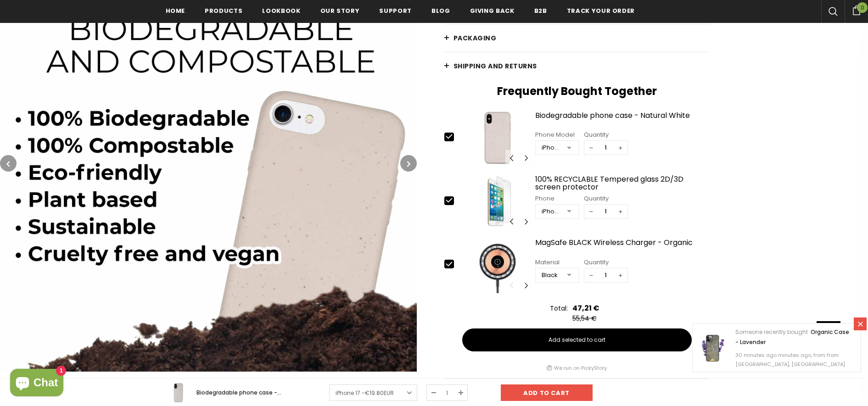  What do you see at coordinates (557, 263) in the screenshot?
I see `div: Material` at bounding box center [557, 263].